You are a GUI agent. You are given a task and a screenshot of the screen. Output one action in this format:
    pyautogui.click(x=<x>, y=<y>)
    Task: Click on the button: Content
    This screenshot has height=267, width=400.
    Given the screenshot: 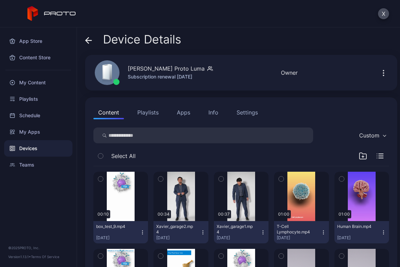 What is the action you would take?
    pyautogui.click(x=108, y=113)
    